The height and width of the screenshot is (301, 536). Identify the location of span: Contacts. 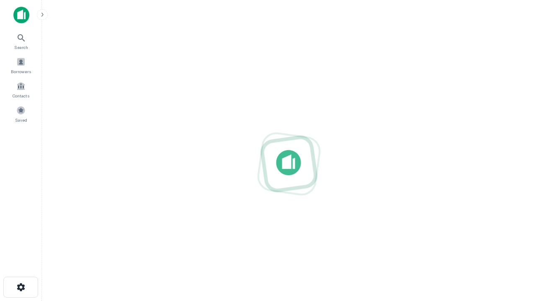
(21, 96).